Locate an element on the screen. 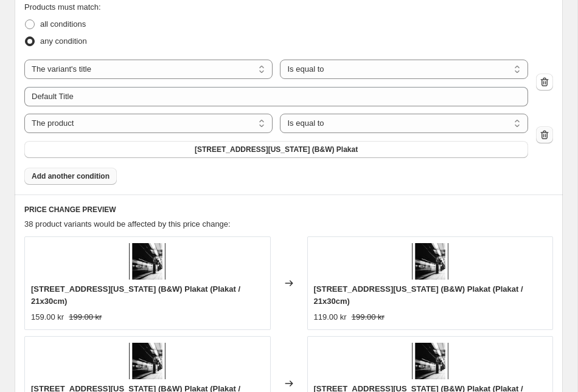  div: 159.00 kr is located at coordinates (48, 317).